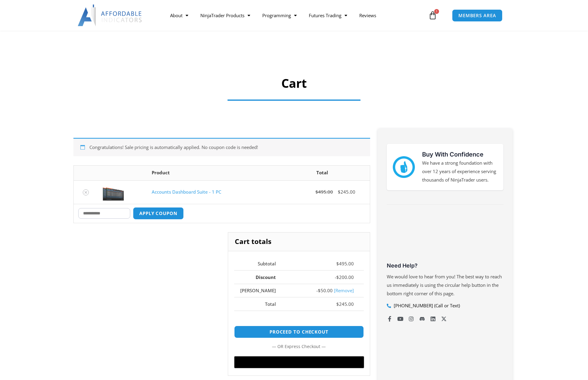  I want to click on a: 1, so click(432, 15).